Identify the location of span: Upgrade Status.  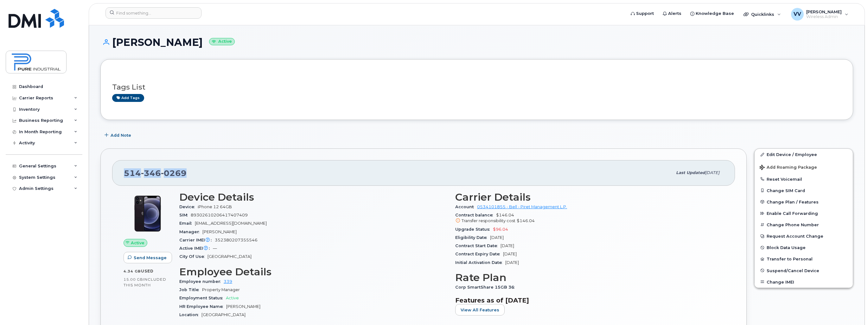
(474, 229).